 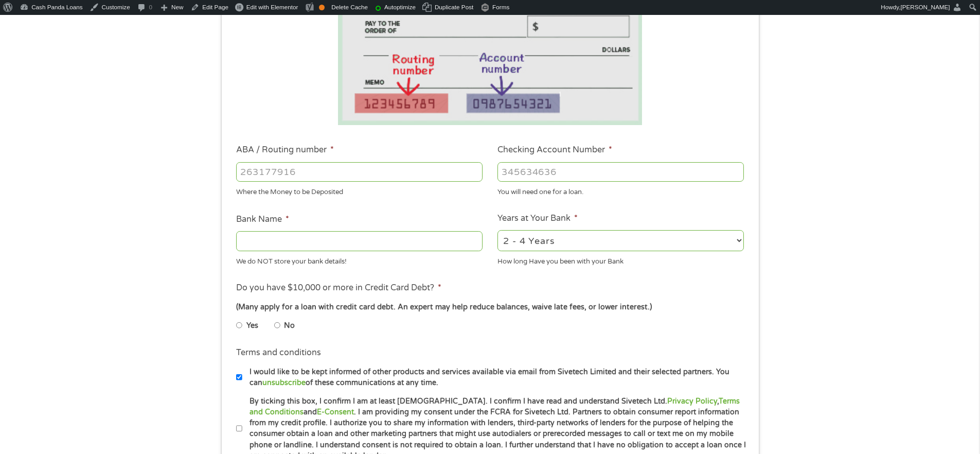 I want to click on div: OK, so click(x=322, y=7).